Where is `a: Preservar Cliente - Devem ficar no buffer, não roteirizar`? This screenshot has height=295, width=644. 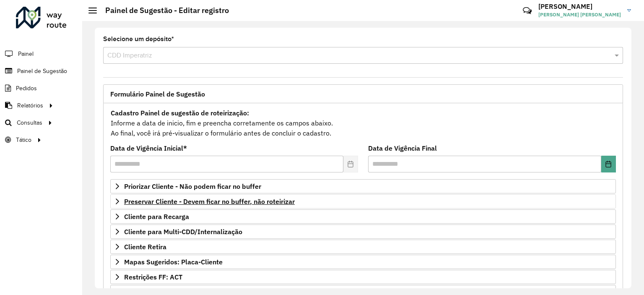
a: Preservar Cliente - Devem ficar no buffer, não roteirizar is located at coordinates (363, 202).